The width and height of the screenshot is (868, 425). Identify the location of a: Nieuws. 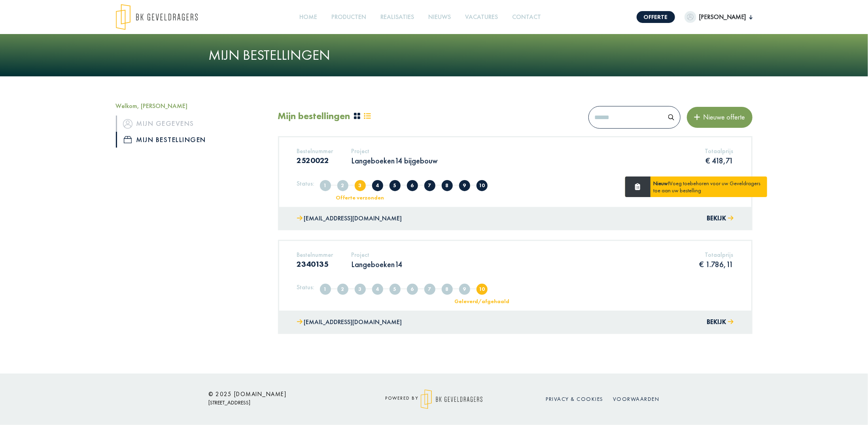
(439, 17).